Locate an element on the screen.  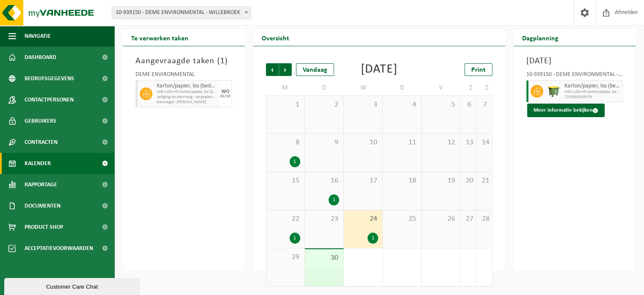
span: 11 is located at coordinates (402, 143).